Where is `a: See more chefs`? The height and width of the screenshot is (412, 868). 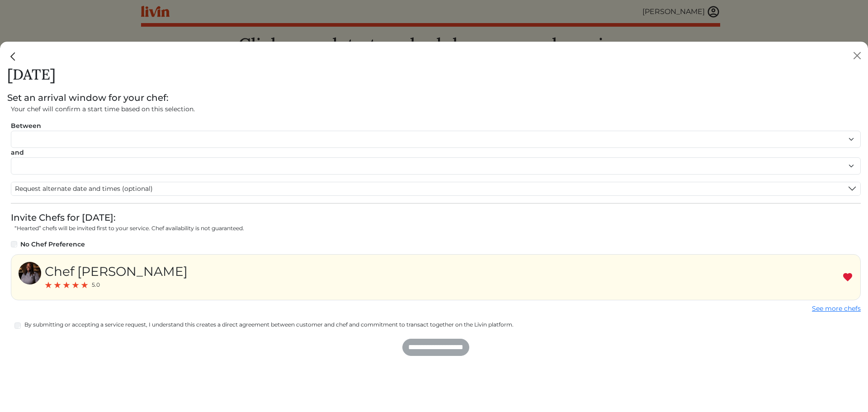 a: See more chefs is located at coordinates (836, 309).